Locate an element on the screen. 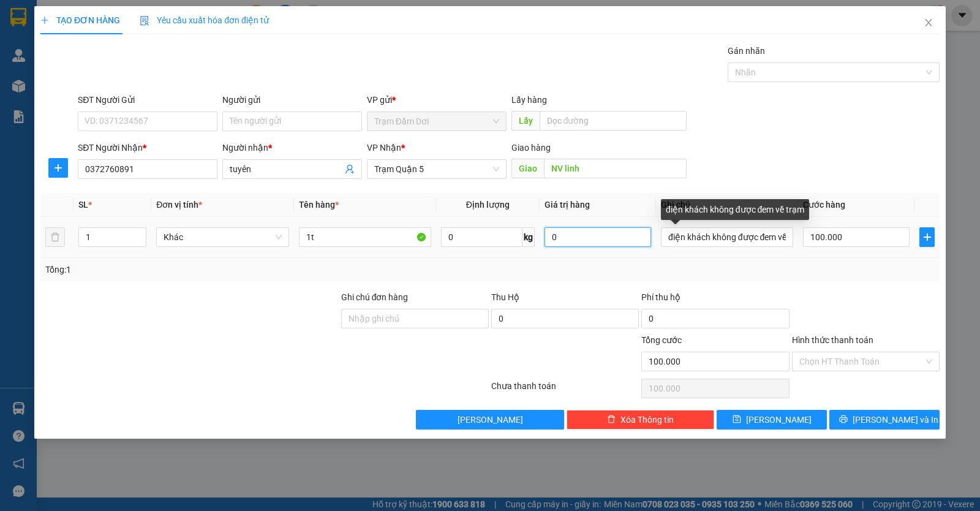 This screenshot has width=980, height=511. div: Trạm Đầm Dơi is located at coordinates (45, 25).